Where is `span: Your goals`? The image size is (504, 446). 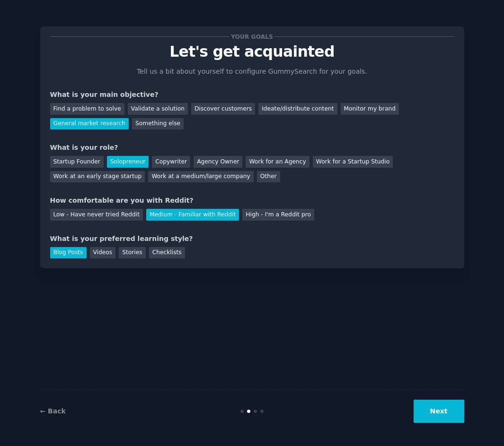 span: Your goals is located at coordinates (252, 36).